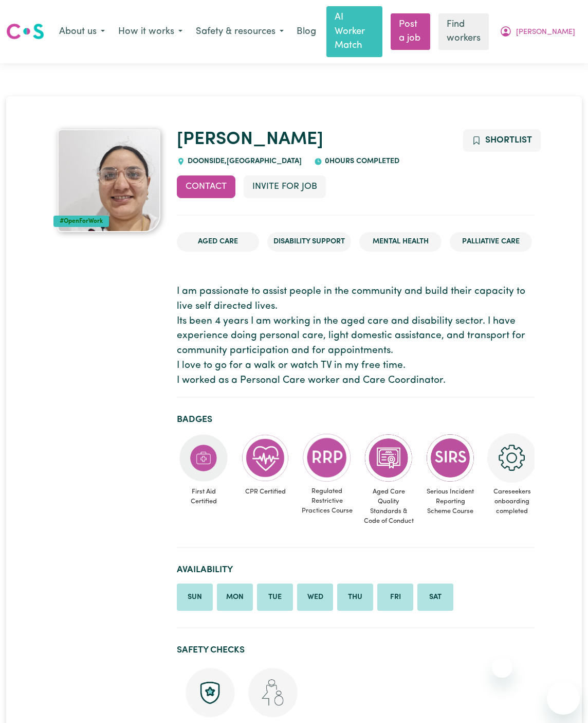 Image resolution: width=588 pixels, height=723 pixels. I want to click on img: Ripandeep, so click(109, 181).